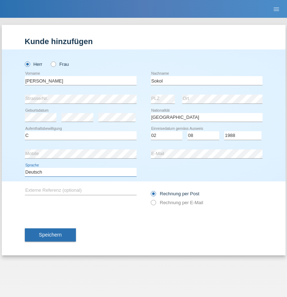  What do you see at coordinates (277, 9) in the screenshot?
I see `i: menu` at bounding box center [277, 9].